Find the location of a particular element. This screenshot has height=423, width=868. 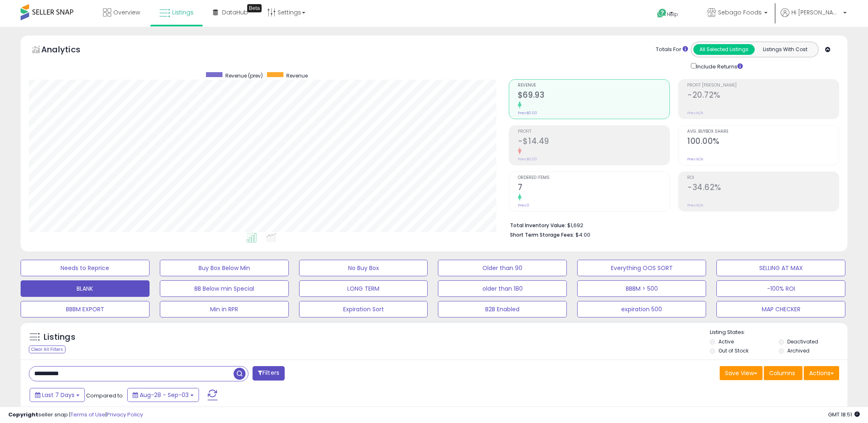

b: Short Term Storage Fees: is located at coordinates (542, 235).